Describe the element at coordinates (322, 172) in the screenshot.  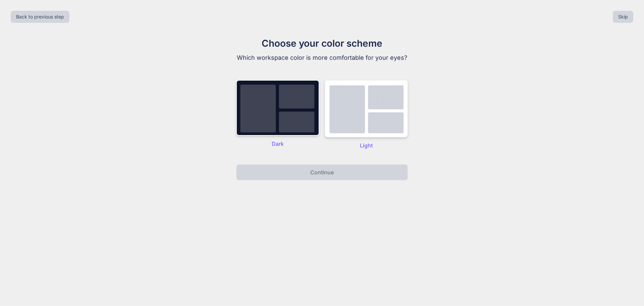
I see `p: Continue` at that location.